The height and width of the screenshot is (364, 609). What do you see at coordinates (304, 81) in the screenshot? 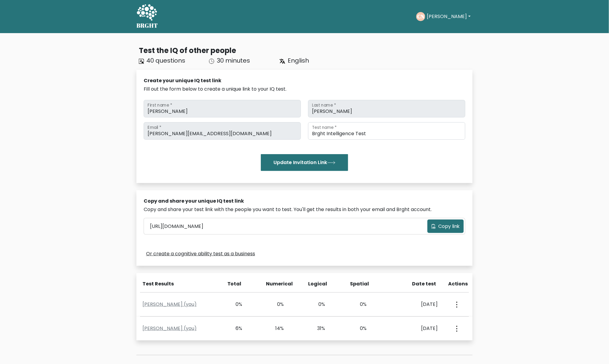
I see `div: Create your unique IQ test link` at bounding box center [304, 81].